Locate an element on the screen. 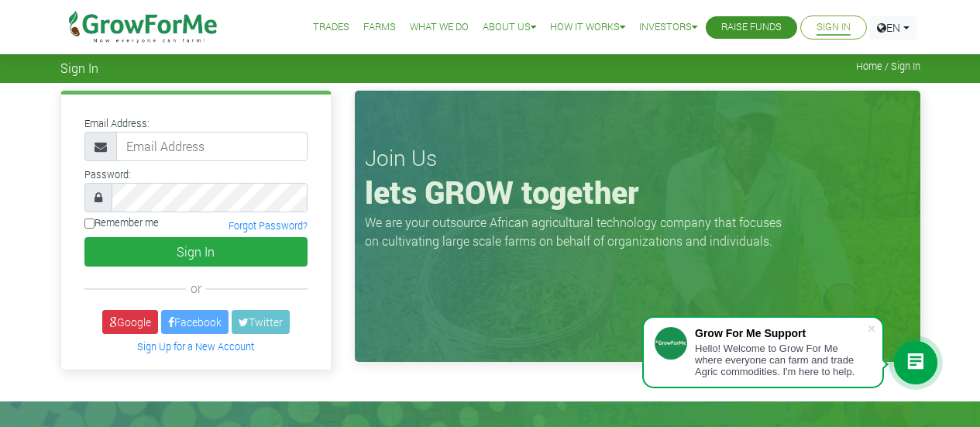 Image resolution: width=980 pixels, height=427 pixels. a: Investors is located at coordinates (668, 27).